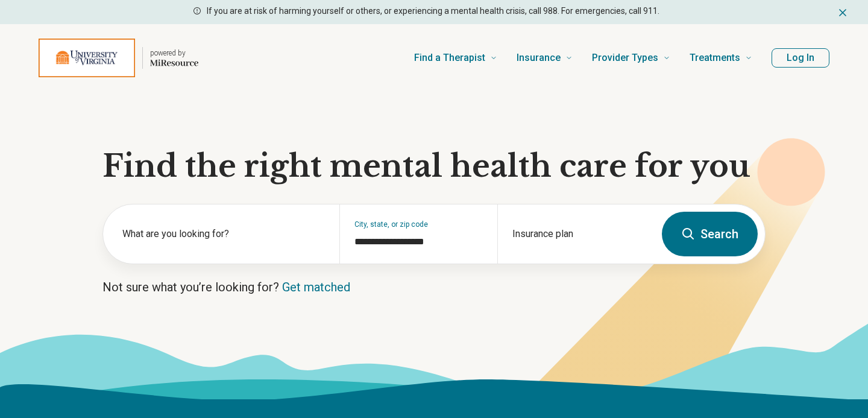  Describe the element at coordinates (450, 58) in the screenshot. I see `span: Find a Therapist` at that location.